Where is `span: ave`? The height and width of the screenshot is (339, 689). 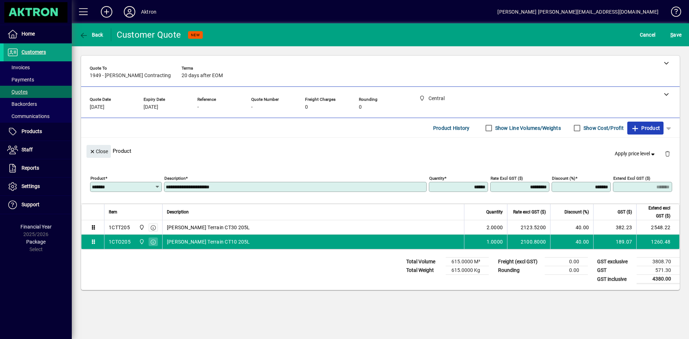
span: ave is located at coordinates (675, 35).